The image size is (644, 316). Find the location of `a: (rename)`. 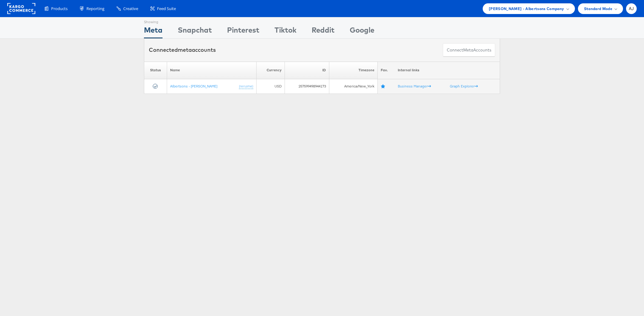

a: (rename) is located at coordinates (246, 86).